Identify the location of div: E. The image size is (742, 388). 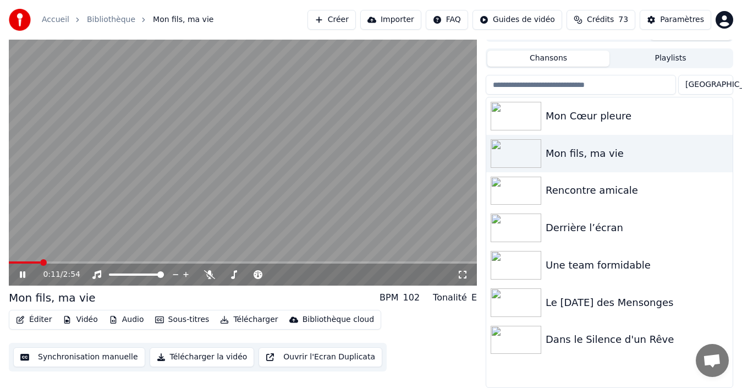
(474, 298).